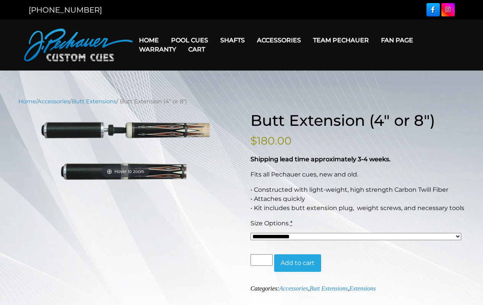 The height and width of the screenshot is (305, 483). I want to click on bdi: 180.00, so click(271, 141).